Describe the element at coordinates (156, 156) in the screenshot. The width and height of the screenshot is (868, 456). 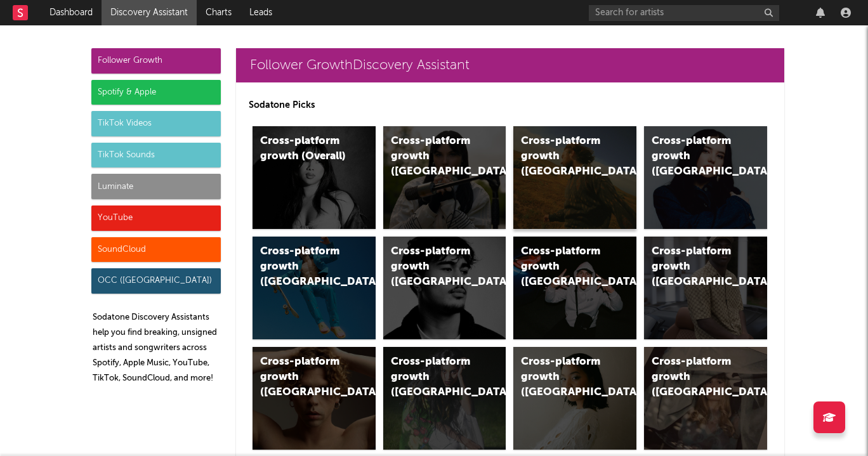
I see `div: TikTok Sounds` at that location.